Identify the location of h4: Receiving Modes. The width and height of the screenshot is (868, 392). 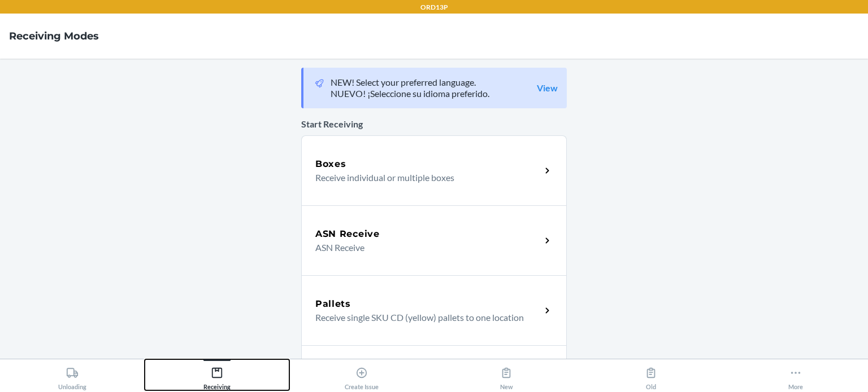
(53, 36).